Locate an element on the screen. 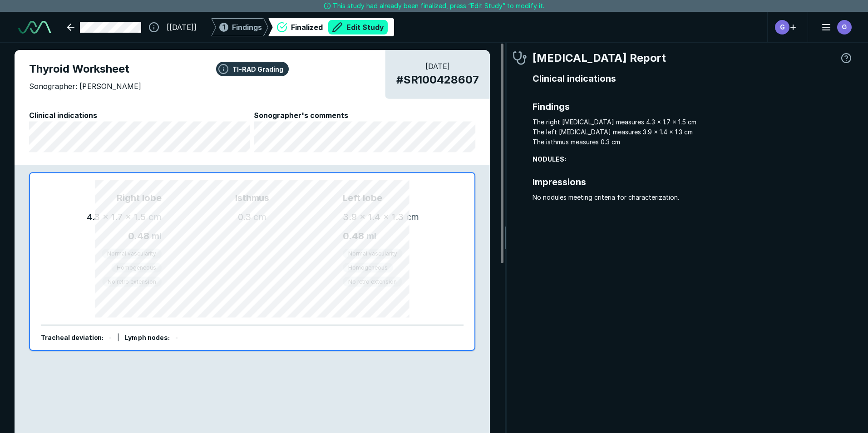 The width and height of the screenshot is (868, 433). span: 3.9 x 1.4 x 1.3 is located at coordinates (373, 217).